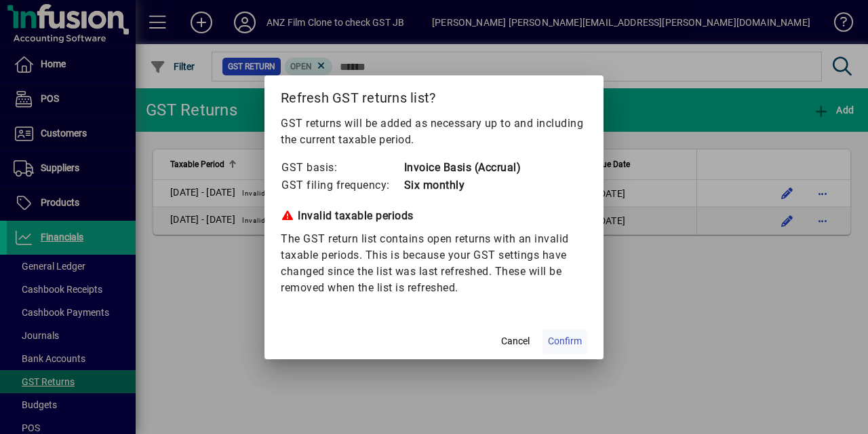  Describe the element at coordinates (515, 341) in the screenshot. I see `button: Cancel` at that location.